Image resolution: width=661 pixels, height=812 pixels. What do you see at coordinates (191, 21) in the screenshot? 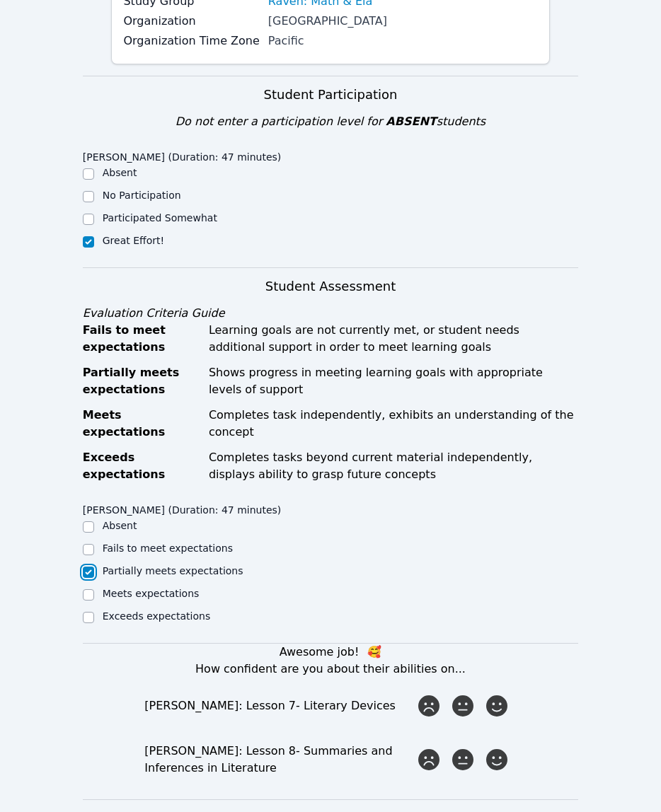
I see `label: Organization` at bounding box center [191, 21].